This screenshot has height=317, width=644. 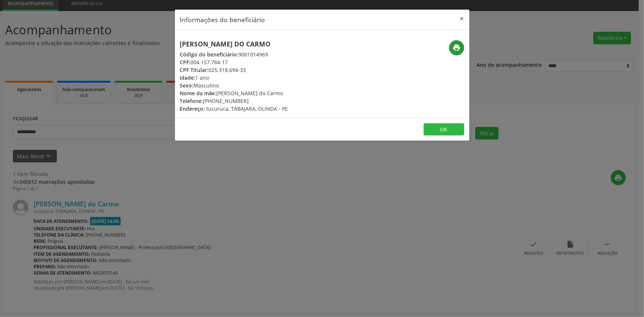 I want to click on button: Close, so click(x=462, y=19).